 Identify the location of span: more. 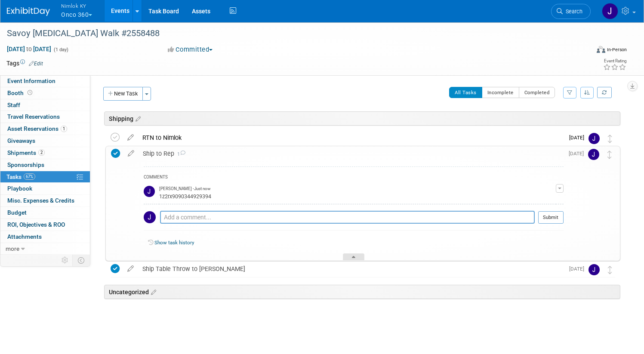
(12, 249).